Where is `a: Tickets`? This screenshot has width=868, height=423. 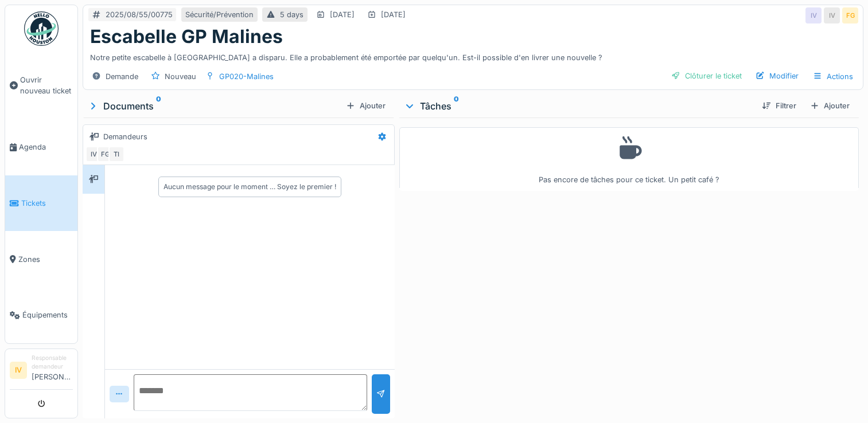 a: Tickets is located at coordinates (41, 203).